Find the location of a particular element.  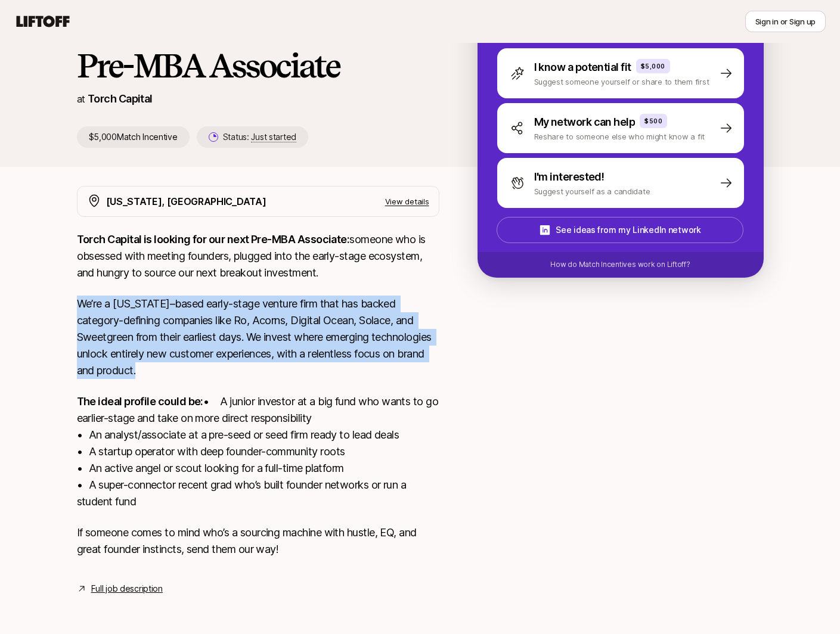

p: How do Match Incentives work on Liftoff? is located at coordinates (620, 265).